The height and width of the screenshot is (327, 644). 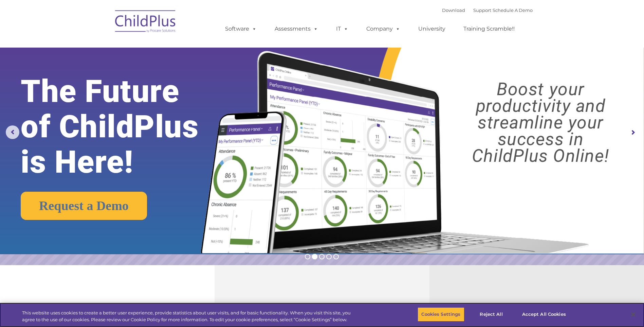 I want to click on a: Schedule A Demo, so click(x=513, y=10).